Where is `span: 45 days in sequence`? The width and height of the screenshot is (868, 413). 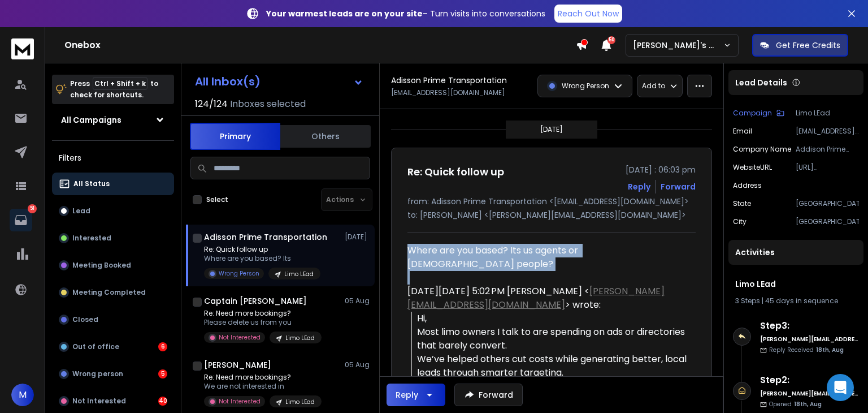 span: 45 days in sequence is located at coordinates (801, 300).